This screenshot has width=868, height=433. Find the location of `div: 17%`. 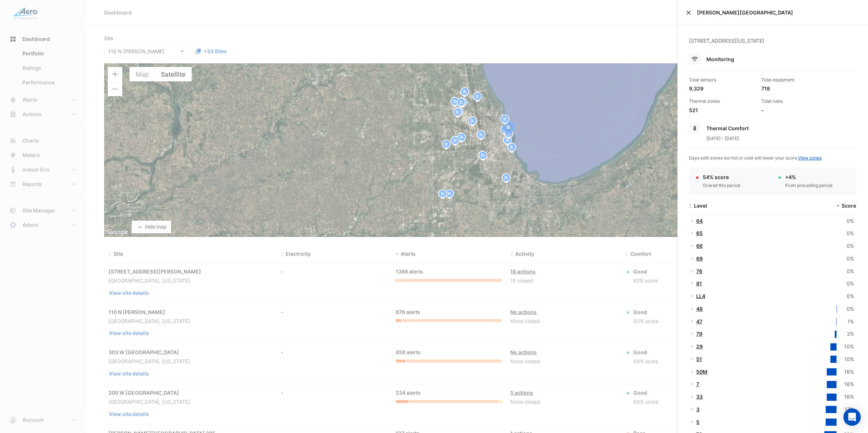

div: 17% is located at coordinates (845, 410).